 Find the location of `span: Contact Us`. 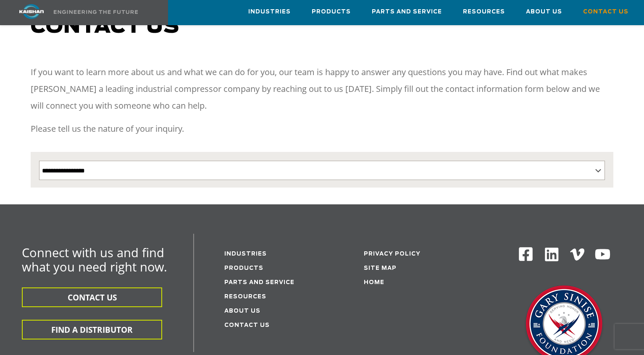

span: Contact Us is located at coordinates (605, 12).